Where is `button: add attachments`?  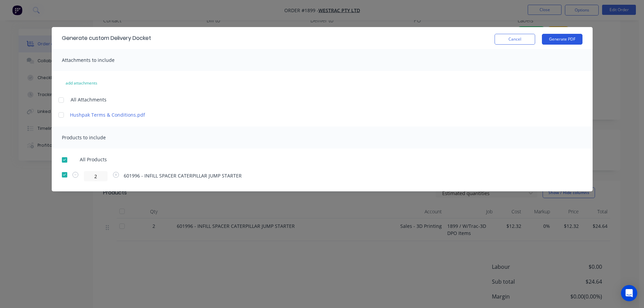
button: add attachments is located at coordinates (82, 83).